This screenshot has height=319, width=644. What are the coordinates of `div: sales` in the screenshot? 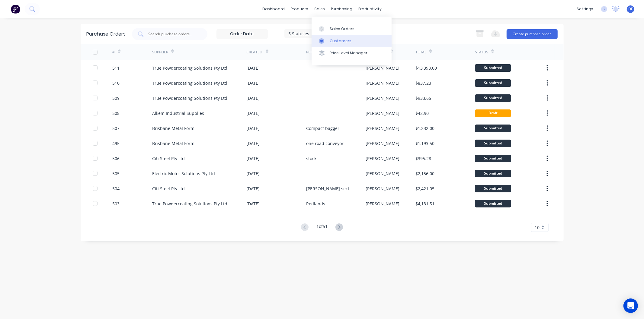 It's located at (319, 9).